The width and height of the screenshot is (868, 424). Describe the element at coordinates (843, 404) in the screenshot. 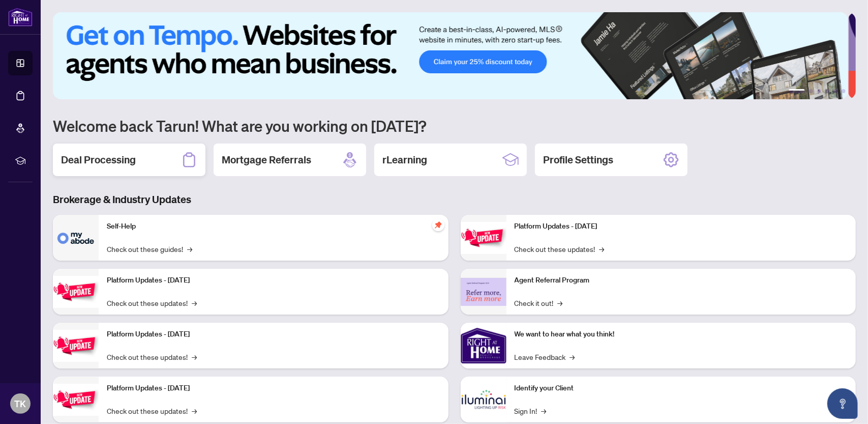

I see `button: Open asap` at that location.